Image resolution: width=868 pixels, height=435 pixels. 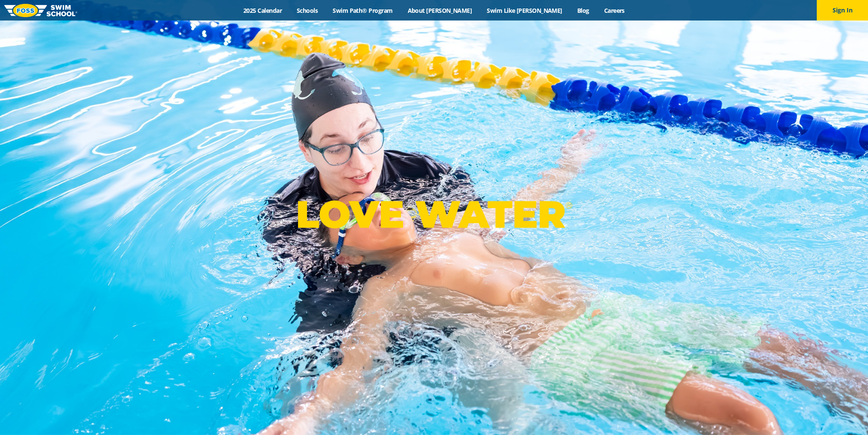 What do you see at coordinates (41, 10) in the screenshot?
I see `img: FOSS Swim School Logo` at bounding box center [41, 10].